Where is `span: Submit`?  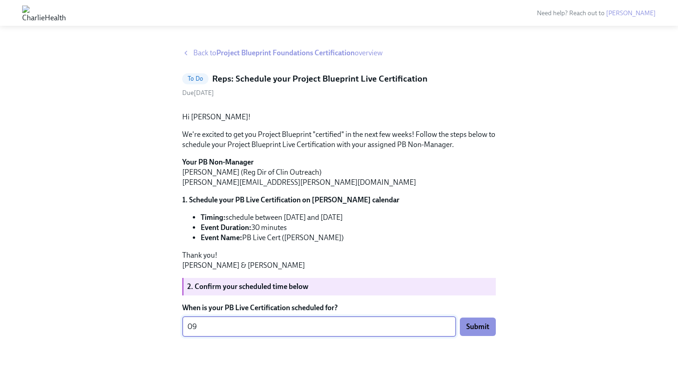 span: Submit is located at coordinates (478, 327).